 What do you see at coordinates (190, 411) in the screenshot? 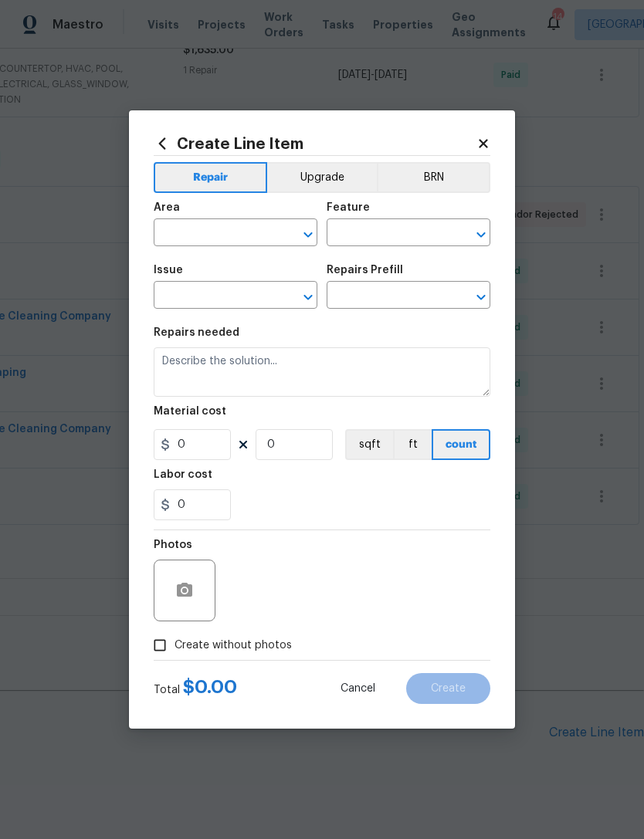
I see `h5: Material cost` at bounding box center [190, 411].